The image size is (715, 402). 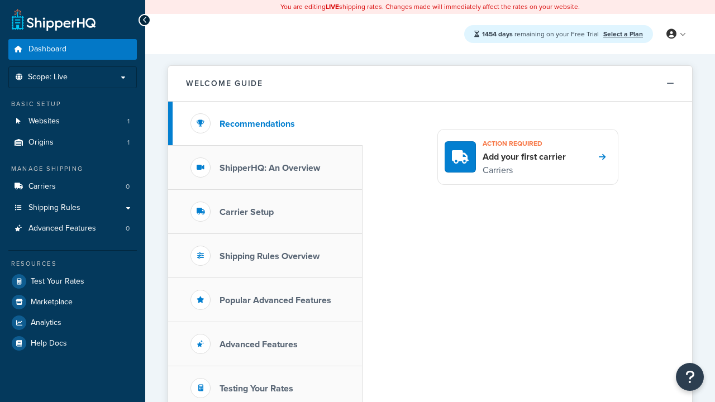 I want to click on li: Websites, so click(x=73, y=121).